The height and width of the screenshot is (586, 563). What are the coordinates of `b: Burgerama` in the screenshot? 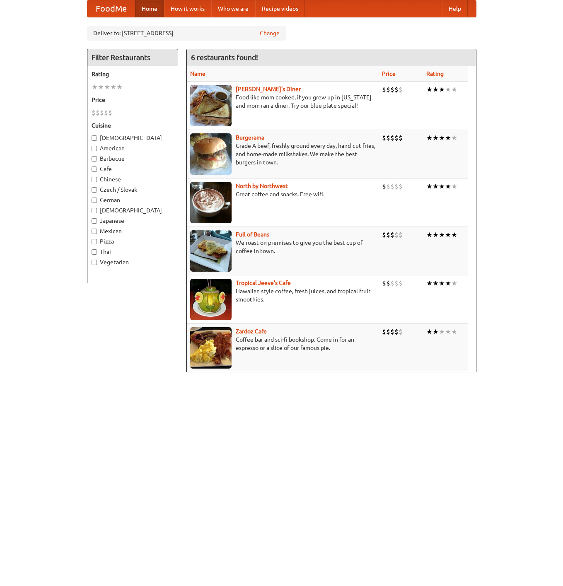 It's located at (250, 137).